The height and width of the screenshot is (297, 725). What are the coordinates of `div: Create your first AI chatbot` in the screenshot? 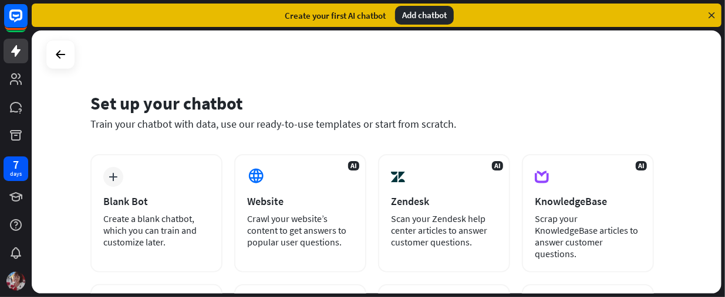 It's located at (335, 15).